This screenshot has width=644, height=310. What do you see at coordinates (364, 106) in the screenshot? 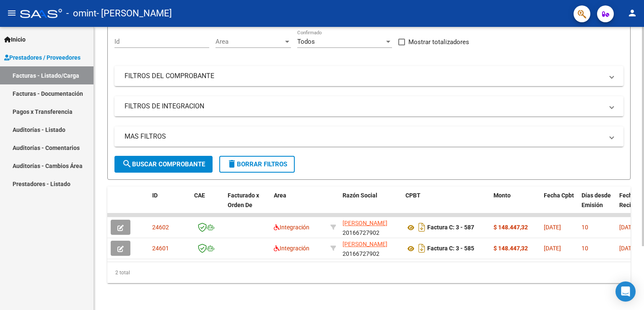
I see `mat-panel-title: FILTROS DE INTEGRACION` at bounding box center [364, 106].